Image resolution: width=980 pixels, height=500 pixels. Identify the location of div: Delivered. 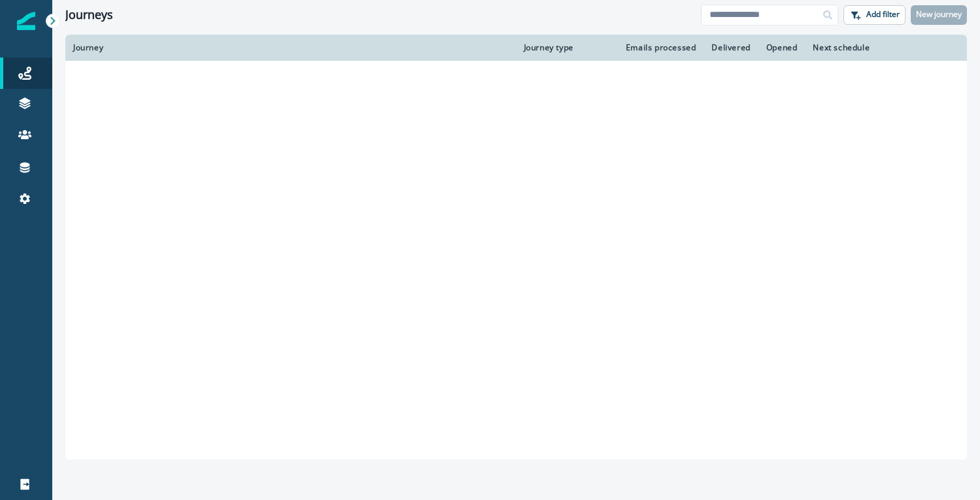
(730, 48).